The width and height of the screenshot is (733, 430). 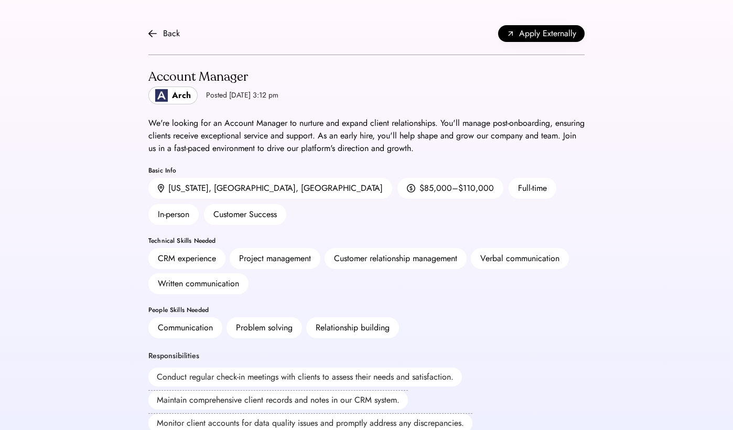 What do you see at coordinates (367, 241) in the screenshot?
I see `div: Technical Skills Needed` at bounding box center [367, 241].